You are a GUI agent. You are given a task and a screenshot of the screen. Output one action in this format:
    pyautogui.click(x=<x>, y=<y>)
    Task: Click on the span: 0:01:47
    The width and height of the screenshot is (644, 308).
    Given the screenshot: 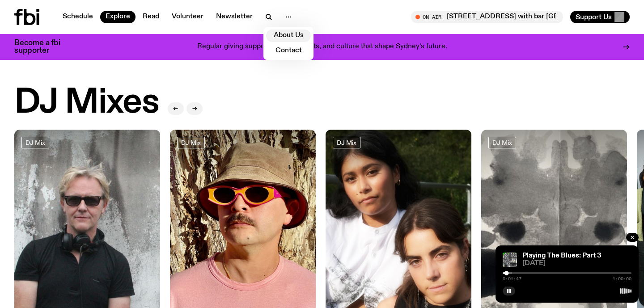 What is the action you would take?
    pyautogui.click(x=512, y=280)
    